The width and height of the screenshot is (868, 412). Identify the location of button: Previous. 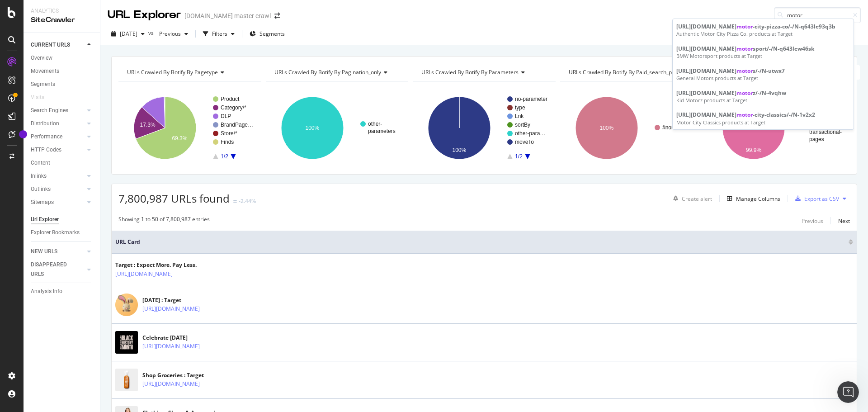
(812, 221).